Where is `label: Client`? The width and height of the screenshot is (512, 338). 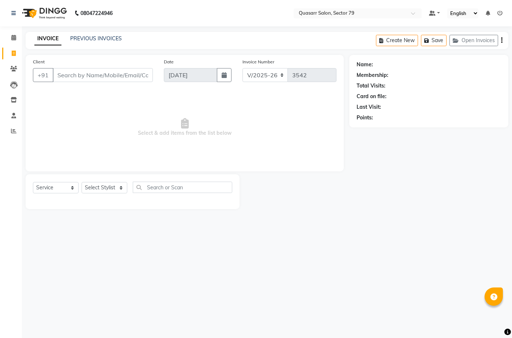
label: Client is located at coordinates (39, 62).